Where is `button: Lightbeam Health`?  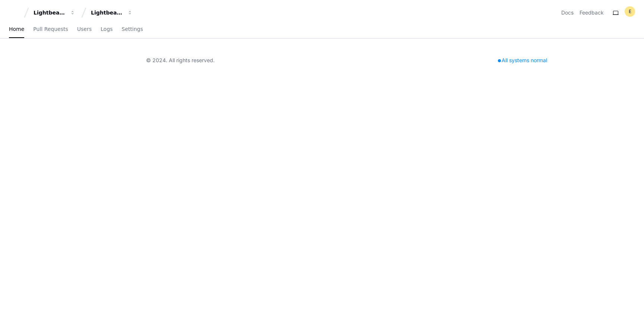 button: Lightbeam Health is located at coordinates (55, 13).